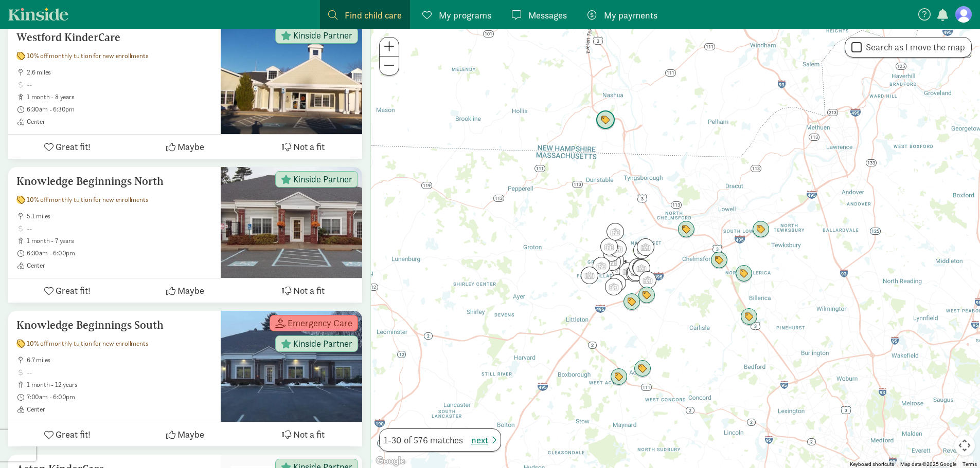 This screenshot has height=468, width=980. Describe the element at coordinates (373, 15) in the screenshot. I see `span: Find child care` at that location.